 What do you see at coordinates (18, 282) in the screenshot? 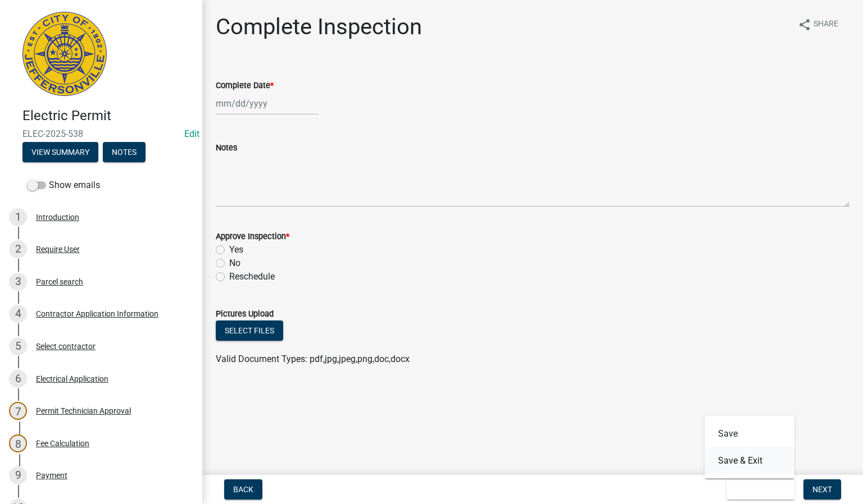
I see `div: 3` at bounding box center [18, 282].